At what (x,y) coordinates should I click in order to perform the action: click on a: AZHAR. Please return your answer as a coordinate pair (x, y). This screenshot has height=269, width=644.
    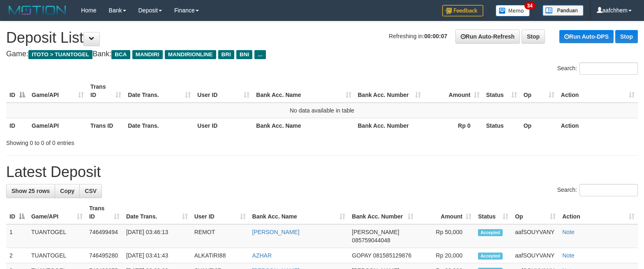
    Looking at the image, I should click on (262, 256).